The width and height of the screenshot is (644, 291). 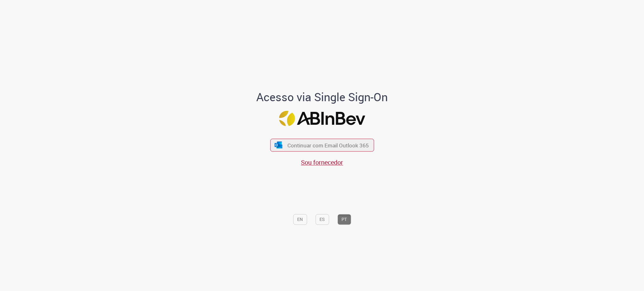 What do you see at coordinates (344, 219) in the screenshot?
I see `button: PT` at bounding box center [344, 219].